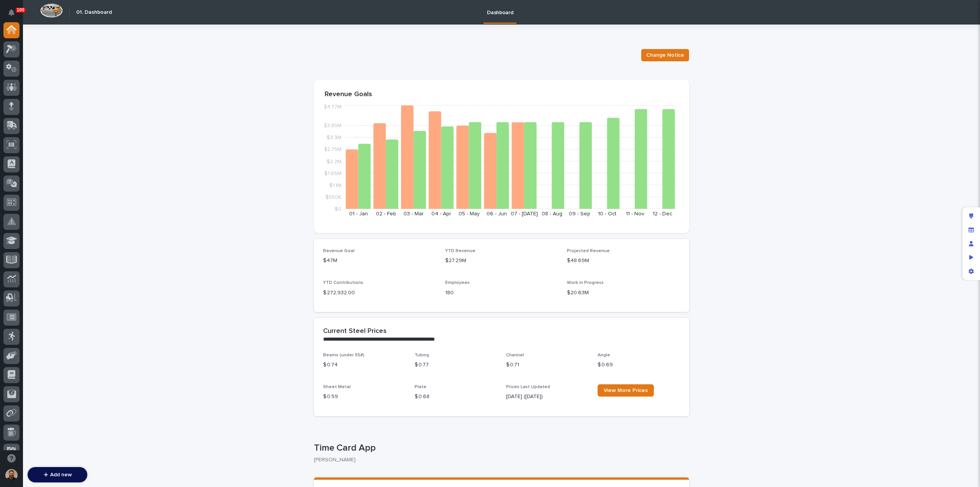 The height and width of the screenshot is (487, 980). Describe the element at coordinates (496, 214) in the screenshot. I see `text: 06 - Jun` at that location.